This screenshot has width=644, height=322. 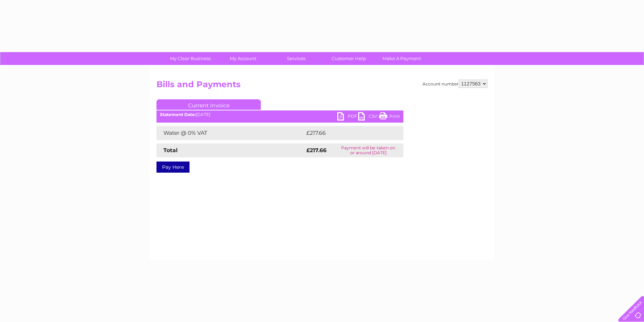 I want to click on a: CSV, so click(x=369, y=117).